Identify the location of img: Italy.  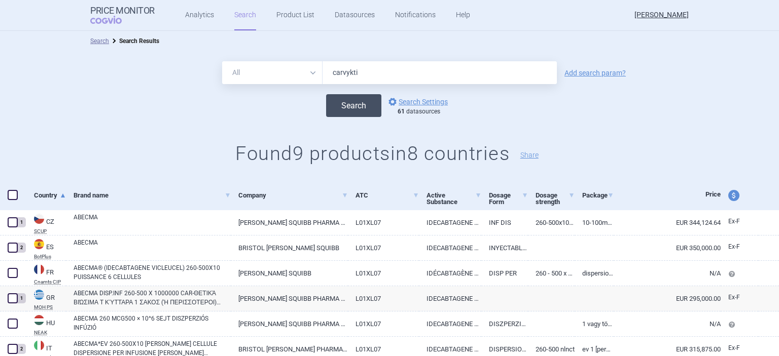
(39, 346).